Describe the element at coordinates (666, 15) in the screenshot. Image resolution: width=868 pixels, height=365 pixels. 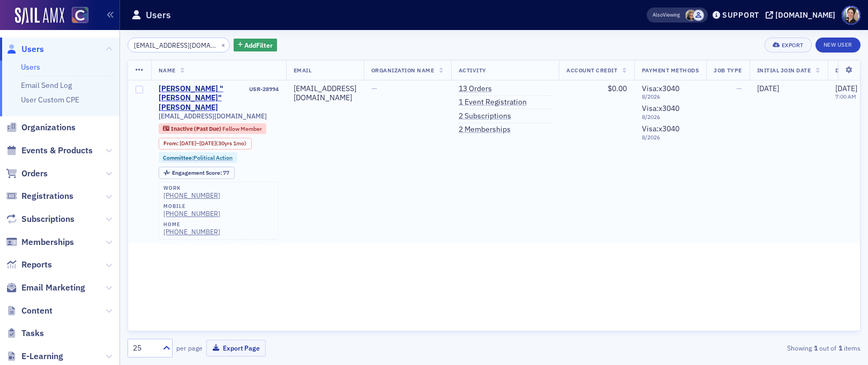
I see `span: Viewing` at that location.